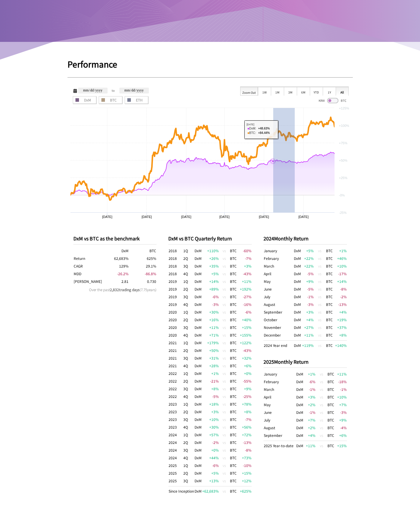 The height and width of the screenshot is (510, 420). What do you see at coordinates (278, 304) in the screenshot?
I see `td: August` at bounding box center [278, 304].